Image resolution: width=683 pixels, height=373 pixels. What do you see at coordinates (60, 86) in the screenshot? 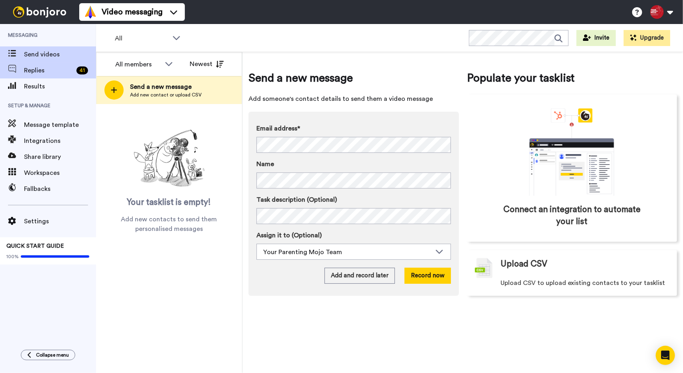
I see `span: Results` at bounding box center [60, 86].